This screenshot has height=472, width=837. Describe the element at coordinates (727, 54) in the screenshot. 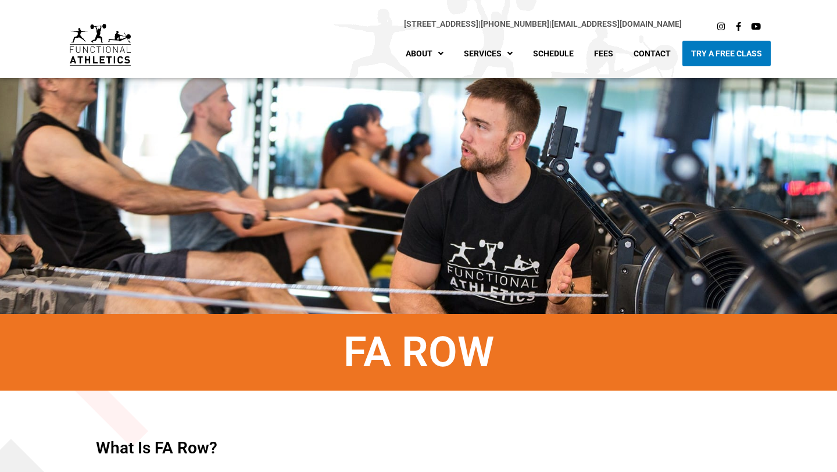

I see `a: Try A Free Class` at that location.